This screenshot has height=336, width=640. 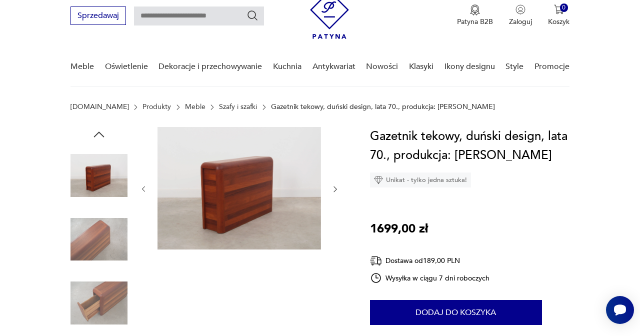 I want to click on div: 0, so click(x=564, y=7).